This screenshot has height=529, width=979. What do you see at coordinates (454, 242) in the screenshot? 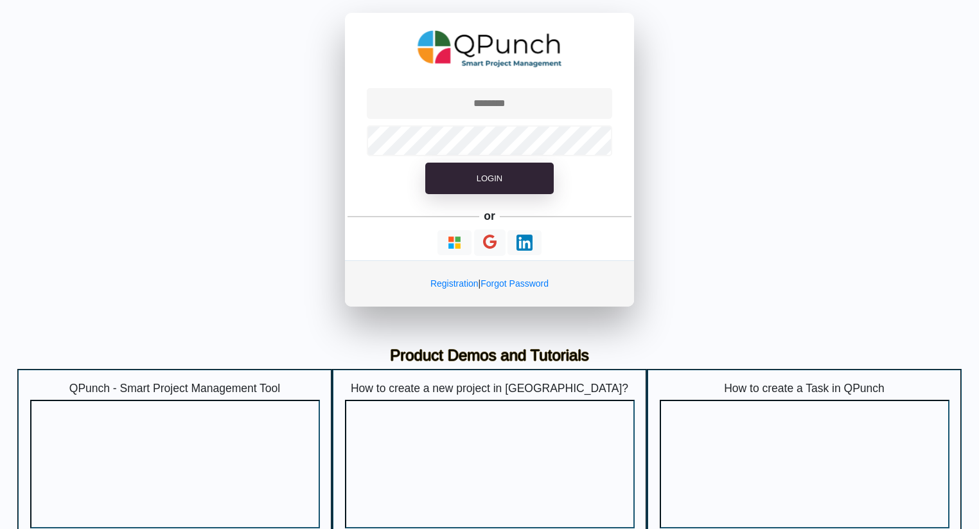
I see `button: Continue With Microsoft Azure` at bounding box center [454, 242].